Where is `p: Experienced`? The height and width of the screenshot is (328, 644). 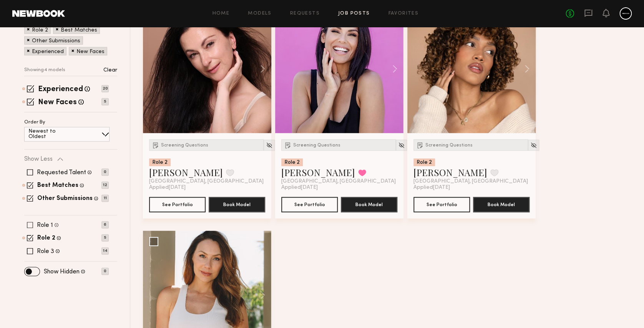 p: Experienced is located at coordinates (48, 52).